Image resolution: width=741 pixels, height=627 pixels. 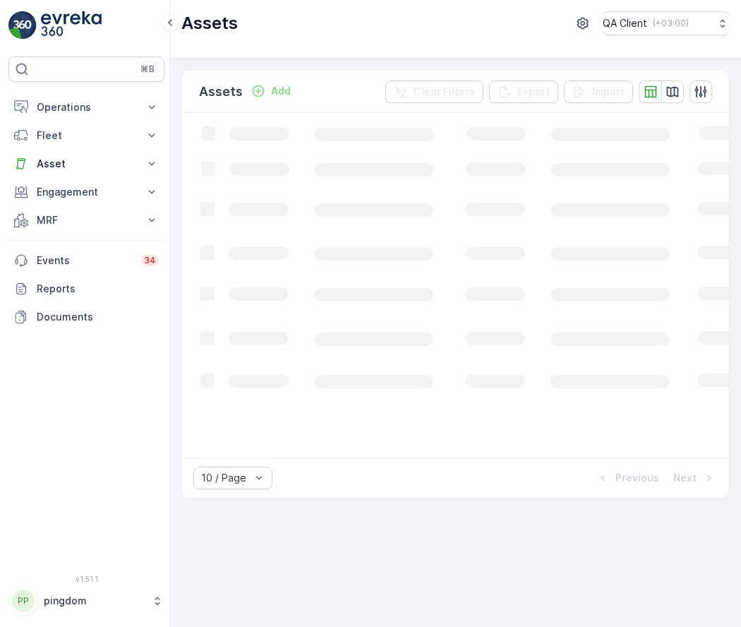 What do you see at coordinates (86, 192) in the screenshot?
I see `p: Engagement` at bounding box center [86, 192].